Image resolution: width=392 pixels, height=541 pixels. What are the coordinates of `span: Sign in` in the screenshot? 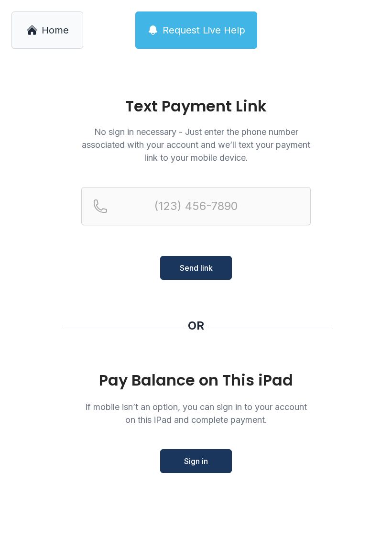 It's located at (196, 461).